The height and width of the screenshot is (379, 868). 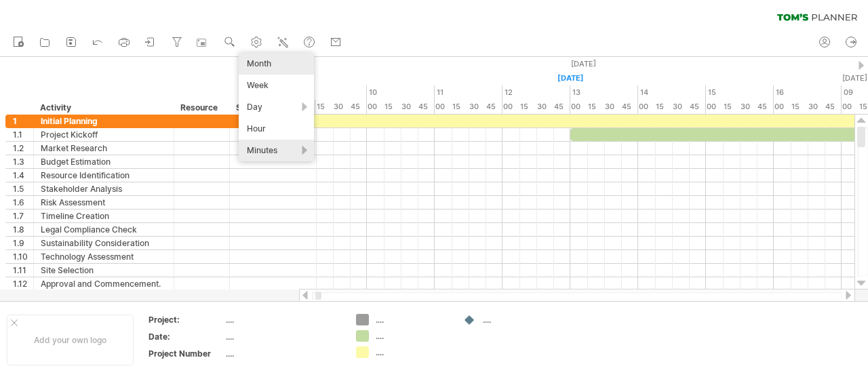 I want to click on div: 1.11, so click(x=23, y=270).